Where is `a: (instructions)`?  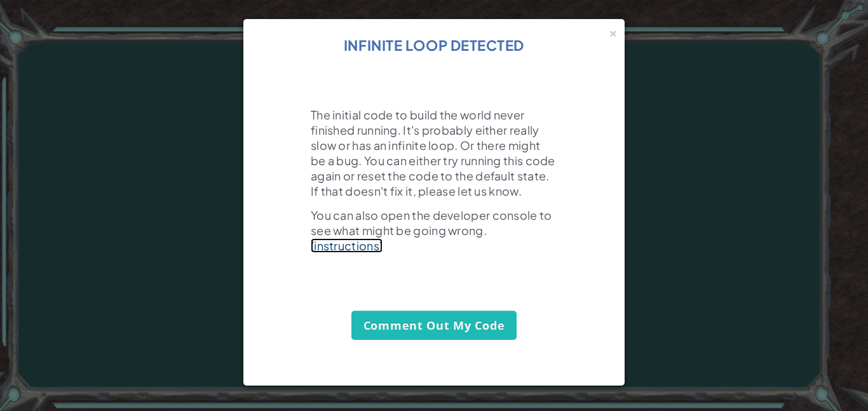 a: (instructions) is located at coordinates (346, 245).